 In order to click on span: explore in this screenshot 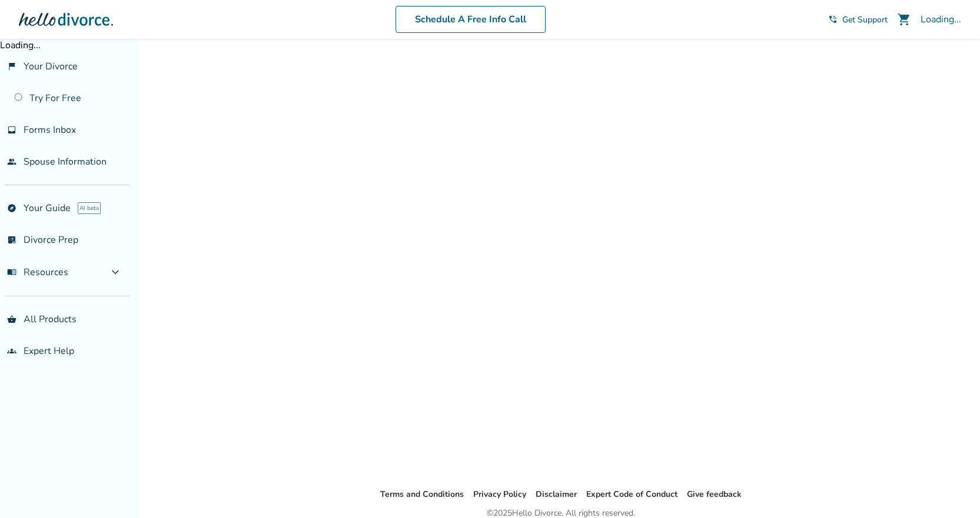, I will do `click(12, 208)`.